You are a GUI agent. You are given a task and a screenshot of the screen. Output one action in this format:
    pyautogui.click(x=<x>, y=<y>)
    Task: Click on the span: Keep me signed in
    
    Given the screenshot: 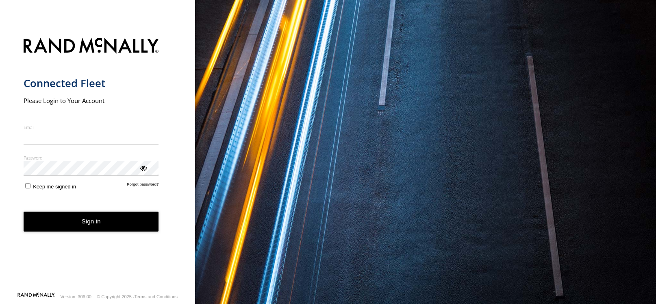 What is the action you would take?
    pyautogui.click(x=54, y=186)
    